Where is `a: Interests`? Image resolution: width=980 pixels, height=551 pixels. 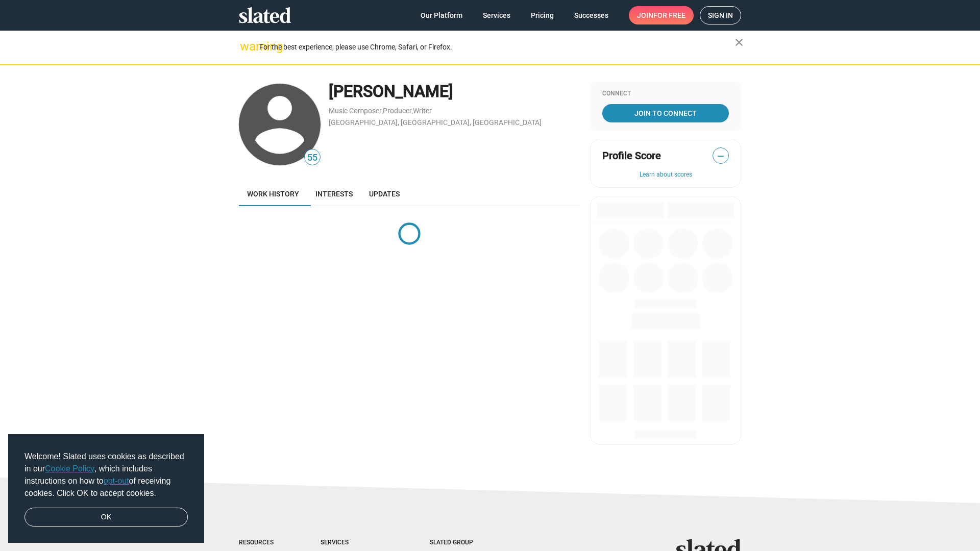
a: Interests is located at coordinates (334, 194).